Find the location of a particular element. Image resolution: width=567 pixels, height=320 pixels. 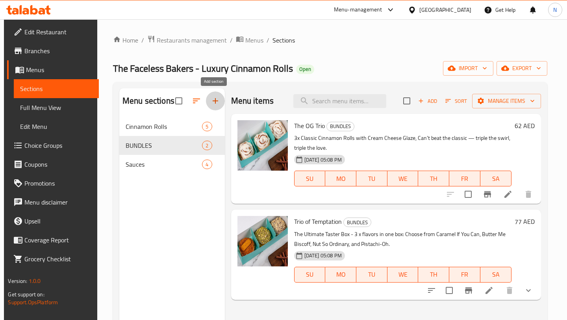

a: Promotions is located at coordinates (53, 183).